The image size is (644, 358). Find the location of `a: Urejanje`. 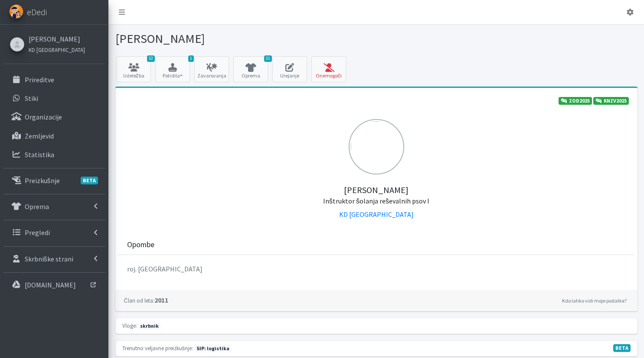

a: Urejanje is located at coordinates (290, 69).